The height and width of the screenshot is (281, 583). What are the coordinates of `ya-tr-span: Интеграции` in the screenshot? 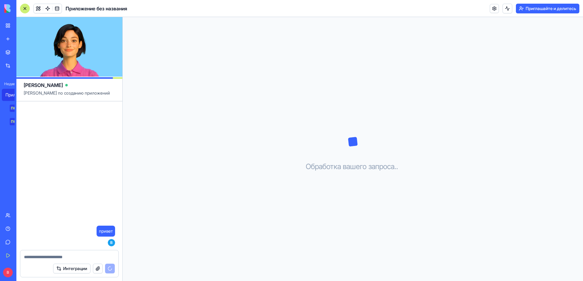 It's located at (75, 268).